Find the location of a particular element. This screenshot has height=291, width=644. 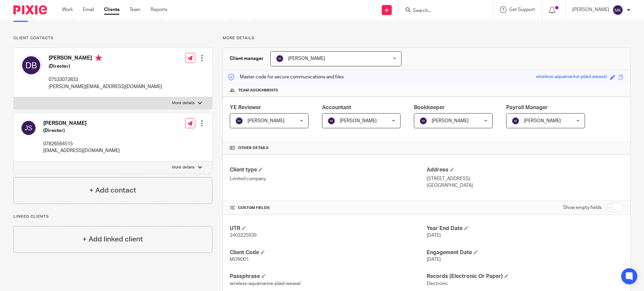

p: 07826564515 is located at coordinates (82, 144).